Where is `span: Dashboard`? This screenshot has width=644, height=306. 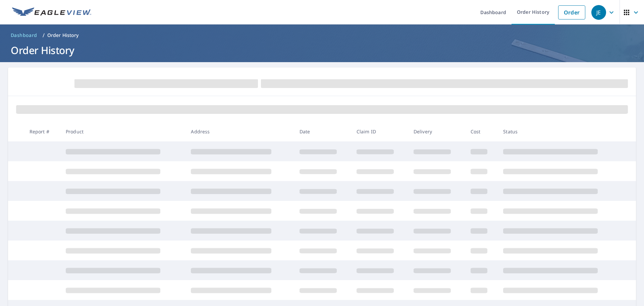
span: Dashboard is located at coordinates (24, 35).